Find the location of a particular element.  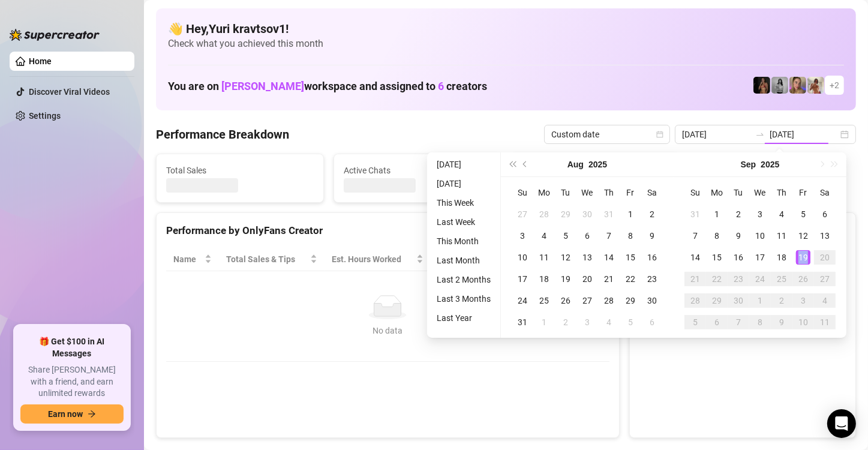

span: Custom date is located at coordinates (607, 134).